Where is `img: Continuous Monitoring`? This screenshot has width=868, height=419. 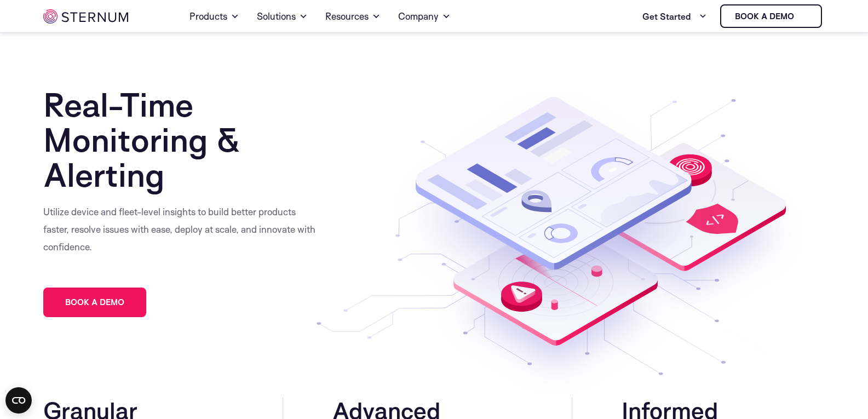 img: Continuous Monitoring is located at coordinates (563, 242).